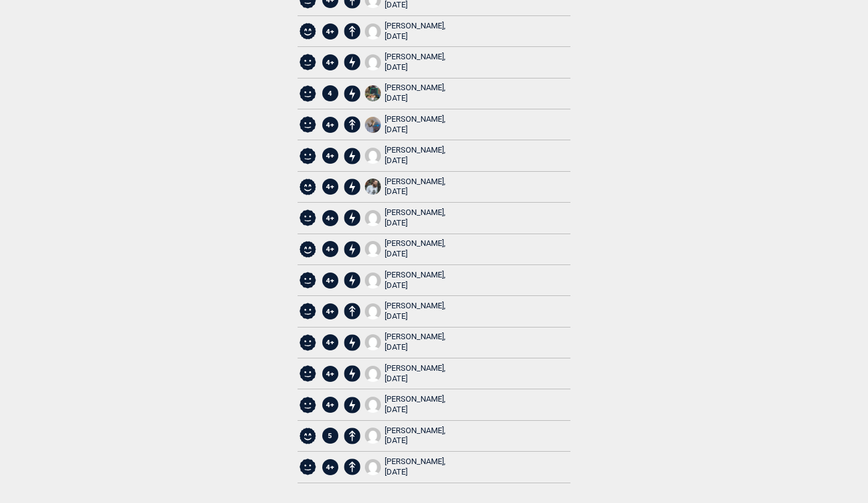  Describe the element at coordinates (373, 93) in the screenshot. I see `img: Chamonix` at that location.